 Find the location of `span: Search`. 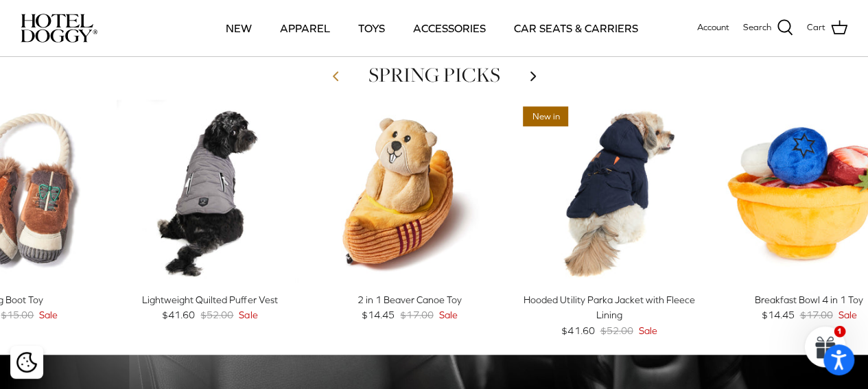

span: Search is located at coordinates (756, 28).